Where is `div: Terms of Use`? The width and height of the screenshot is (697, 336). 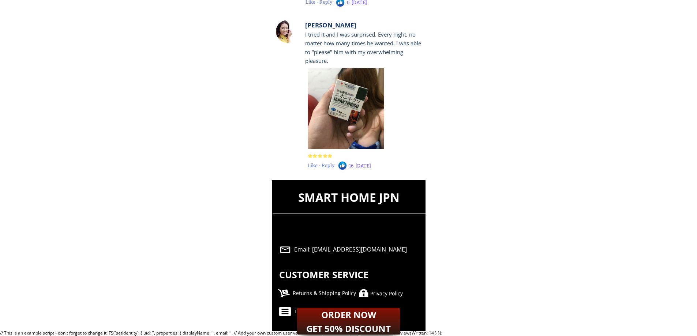
div: Terms of Use is located at coordinates (333, 312).